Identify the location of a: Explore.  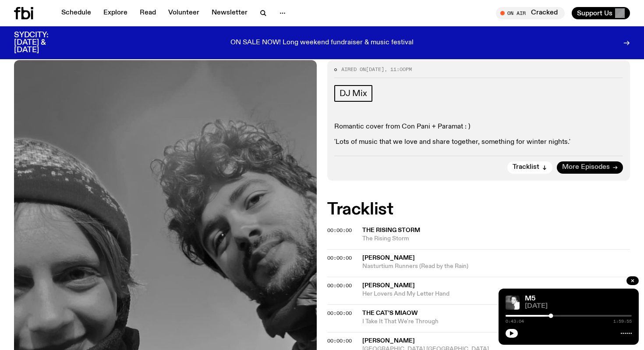
(115, 13).